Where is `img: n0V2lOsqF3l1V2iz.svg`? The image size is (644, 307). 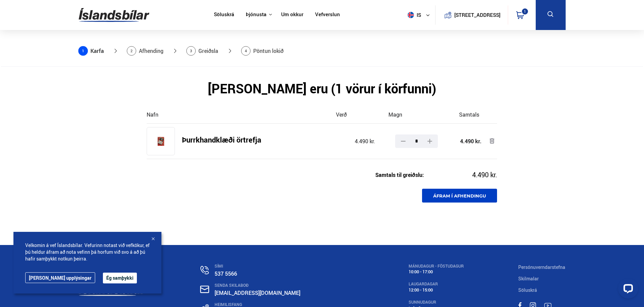 img: n0V2lOsqF3l1V2iz.svg is located at coordinates (204, 269).